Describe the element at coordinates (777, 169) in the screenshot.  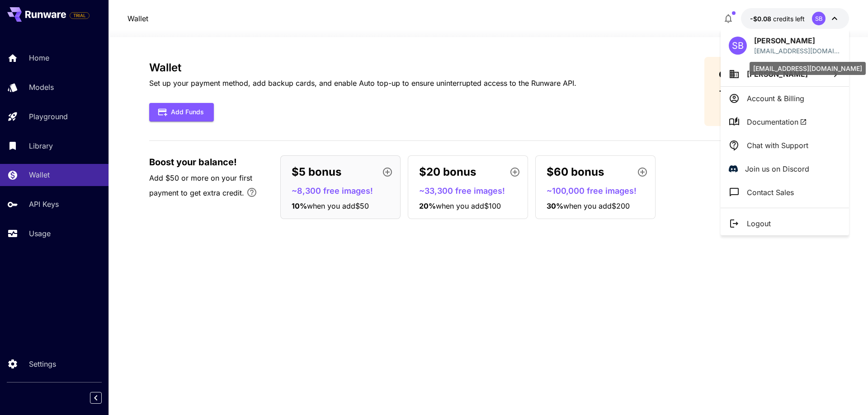
I see `p: Join us on Discord` at that location.